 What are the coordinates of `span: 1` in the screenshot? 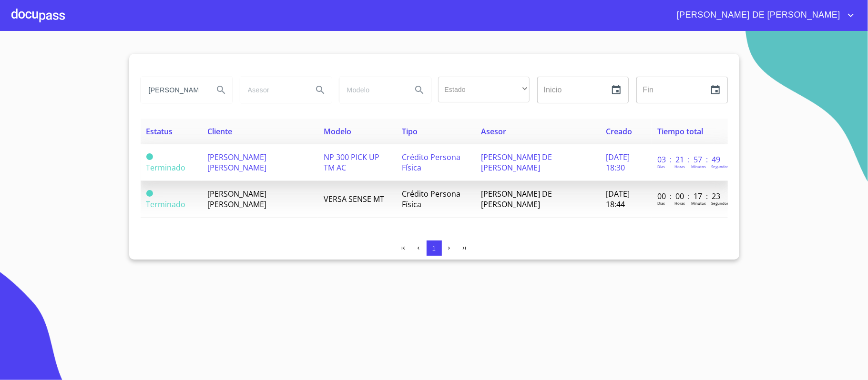 It's located at (434, 249).